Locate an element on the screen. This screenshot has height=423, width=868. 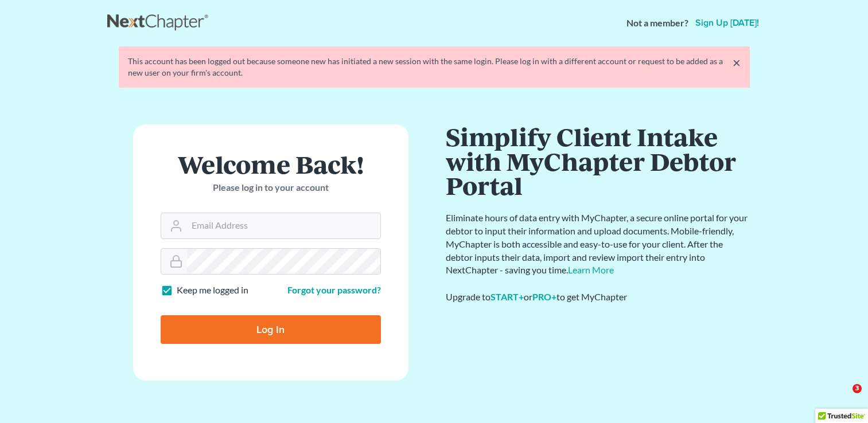
label: Keep me logged in is located at coordinates (212, 290).